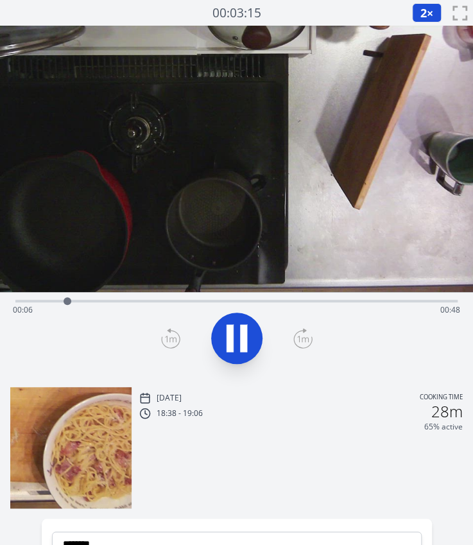  Describe the element at coordinates (179, 413) in the screenshot. I see `p: 18:38 - 19:06` at that location.